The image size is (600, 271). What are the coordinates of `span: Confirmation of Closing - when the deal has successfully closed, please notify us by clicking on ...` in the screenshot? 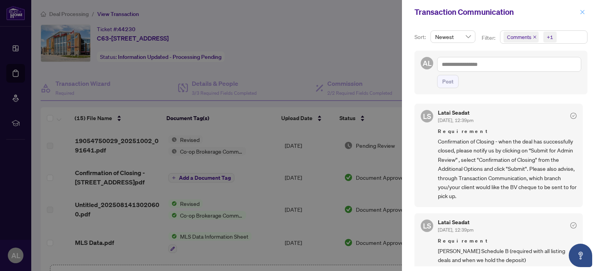 It's located at (507, 169).